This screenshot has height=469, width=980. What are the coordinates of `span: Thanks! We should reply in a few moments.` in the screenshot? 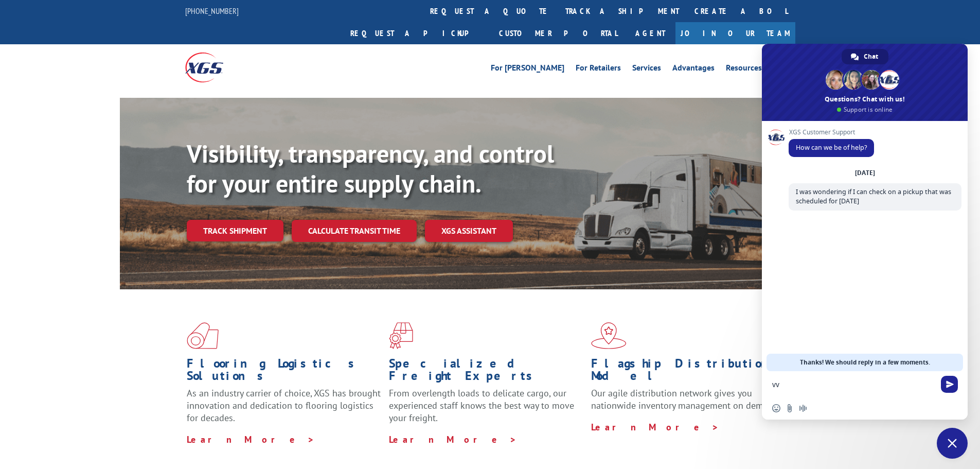 It's located at (865, 362).